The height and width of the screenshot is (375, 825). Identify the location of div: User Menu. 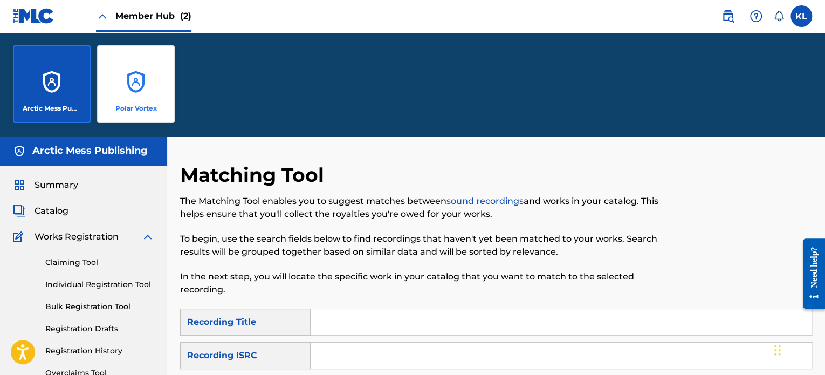
(801, 16).